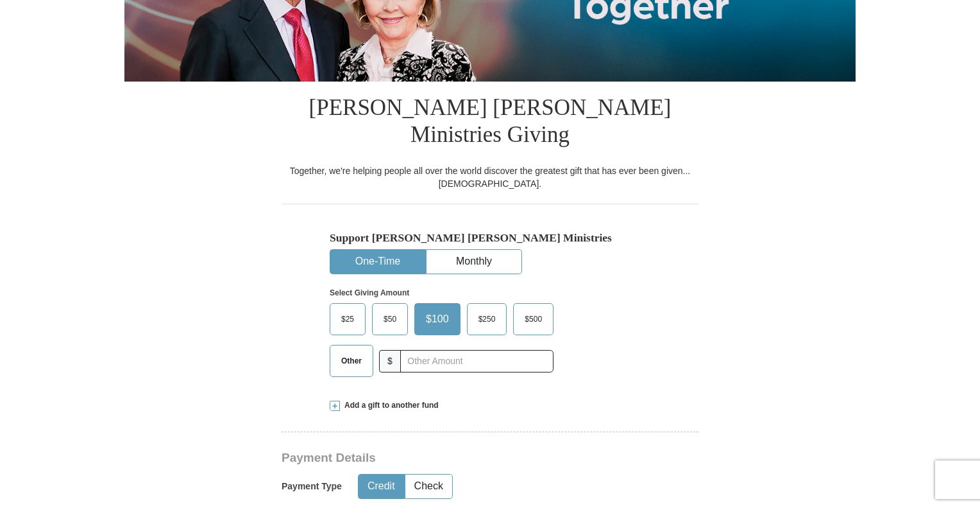 Image resolution: width=980 pixels, height=508 pixels. What do you see at coordinates (390, 405) in the screenshot?
I see `span: Add a gift to another fund` at bounding box center [390, 405].